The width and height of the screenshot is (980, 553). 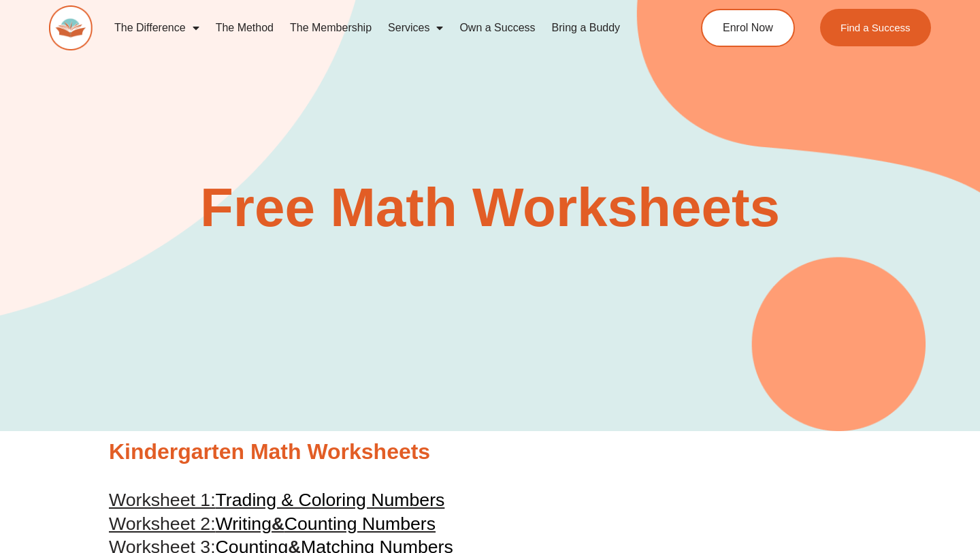 I want to click on a: The Method, so click(x=245, y=28).